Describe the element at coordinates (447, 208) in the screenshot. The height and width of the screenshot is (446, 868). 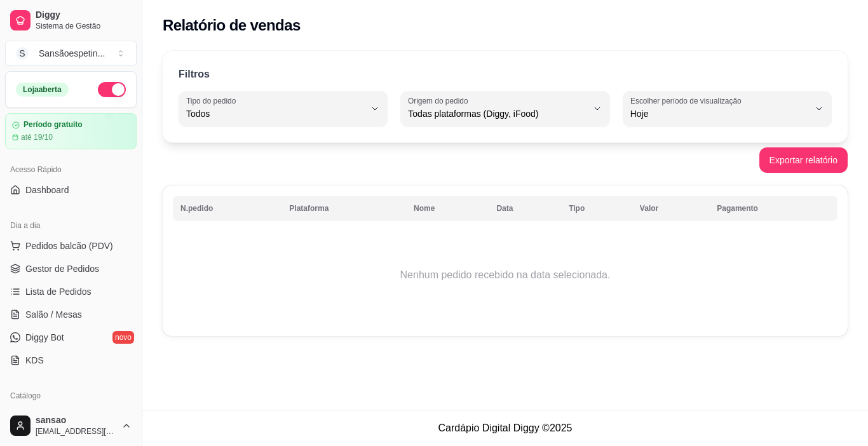
I see `th: Nome` at that location.